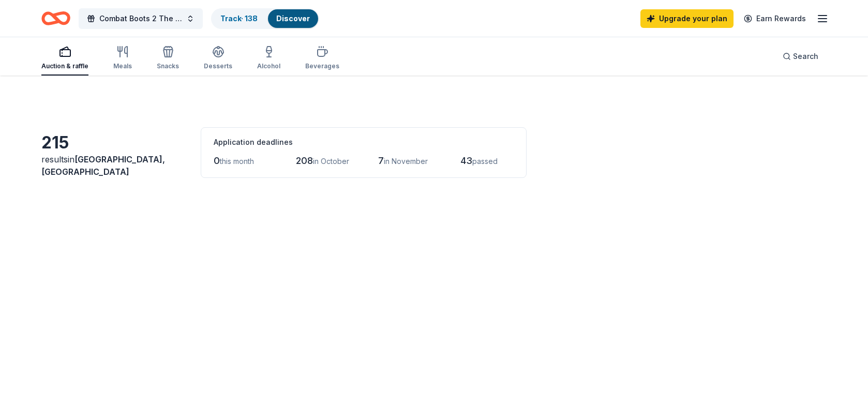 Image resolution: width=868 pixels, height=420 pixels. Describe the element at coordinates (218, 67) in the screenshot. I see `div: Desserts` at that location.